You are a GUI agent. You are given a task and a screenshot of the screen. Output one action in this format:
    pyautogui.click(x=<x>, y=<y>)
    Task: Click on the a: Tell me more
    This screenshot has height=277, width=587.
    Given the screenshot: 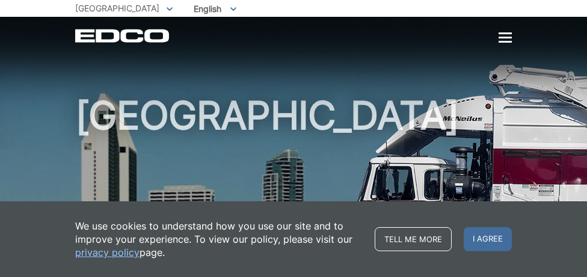 What is the action you would take?
    pyautogui.click(x=413, y=239)
    